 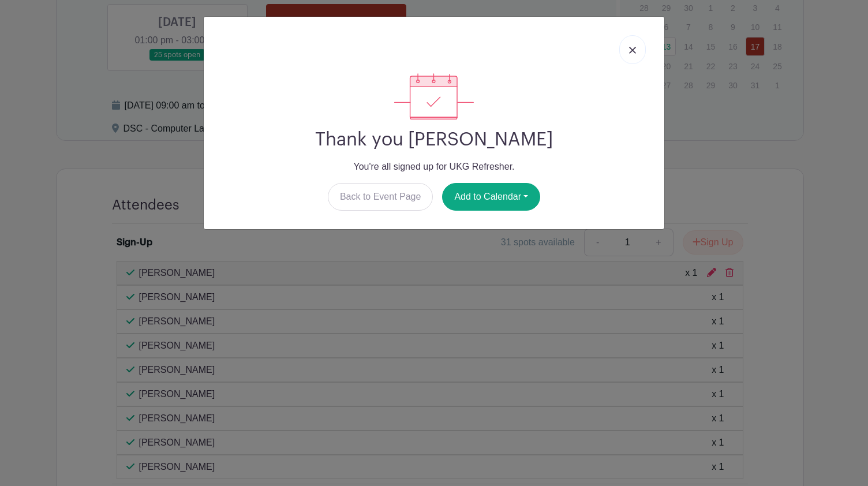 What do you see at coordinates (434, 96) in the screenshot?
I see `img: signup_complete-c468d5dda3e2740ee63a24cb0ba0d3ce5d8a4ecd24259e683200fb1569d990c8.svg` at bounding box center [434, 96].